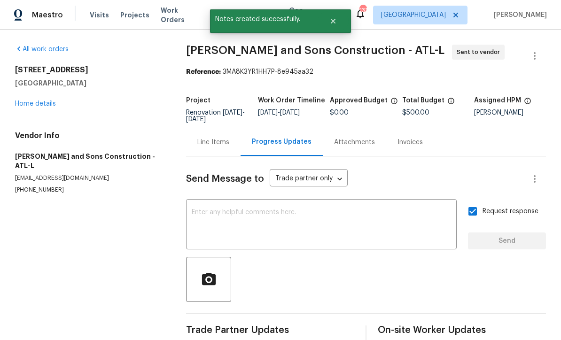 This screenshot has width=561, height=340. I want to click on div: Line Items, so click(213, 142).